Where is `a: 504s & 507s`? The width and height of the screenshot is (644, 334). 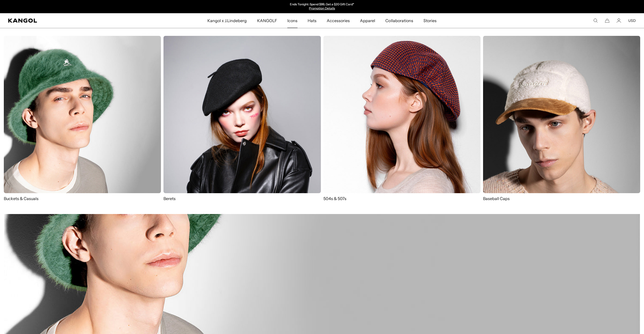
a: 504s & 507s is located at coordinates (402, 119).